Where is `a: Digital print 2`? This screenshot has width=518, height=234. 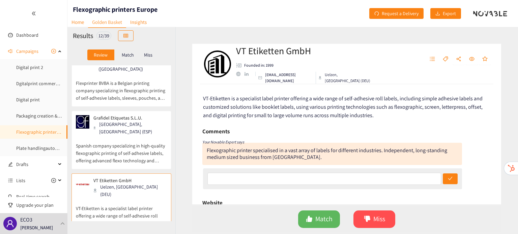 a: Digital print 2 is located at coordinates (30, 67).